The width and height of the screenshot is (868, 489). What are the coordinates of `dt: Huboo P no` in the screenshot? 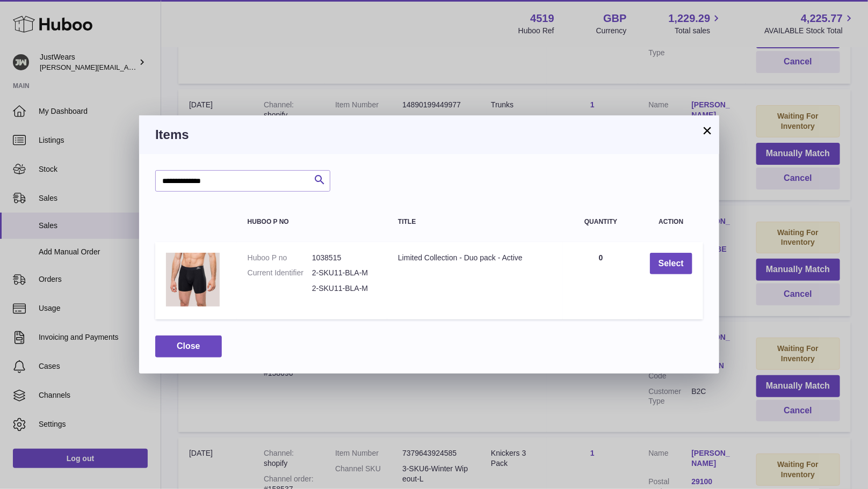 It's located at (280, 258).